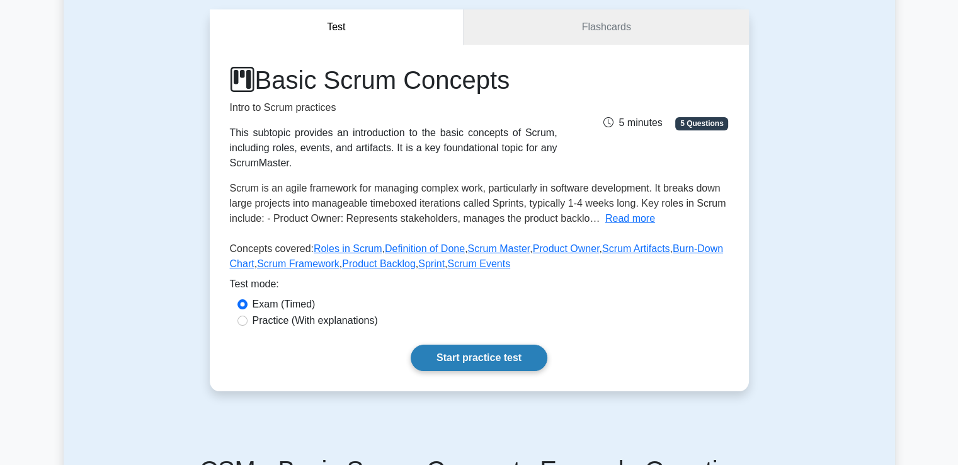  I want to click on a: Scrum Framework, so click(298, 263).